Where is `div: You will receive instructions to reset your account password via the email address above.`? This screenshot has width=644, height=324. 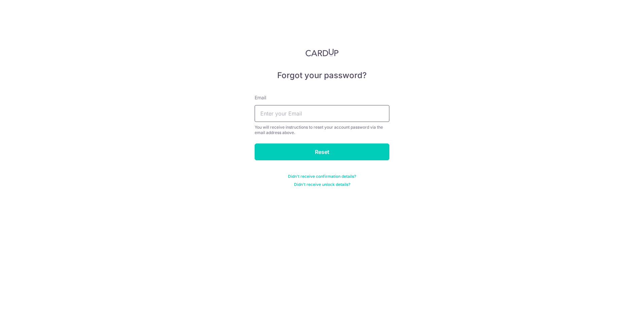
div: You will receive instructions to reset your account password via the email address above. is located at coordinates (322, 130).